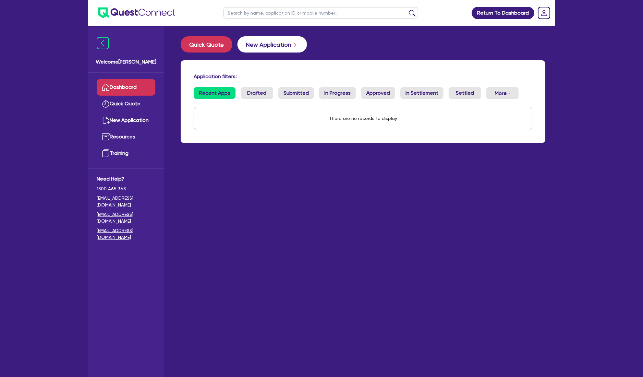  I want to click on div: There are no records to display, so click(363, 118).